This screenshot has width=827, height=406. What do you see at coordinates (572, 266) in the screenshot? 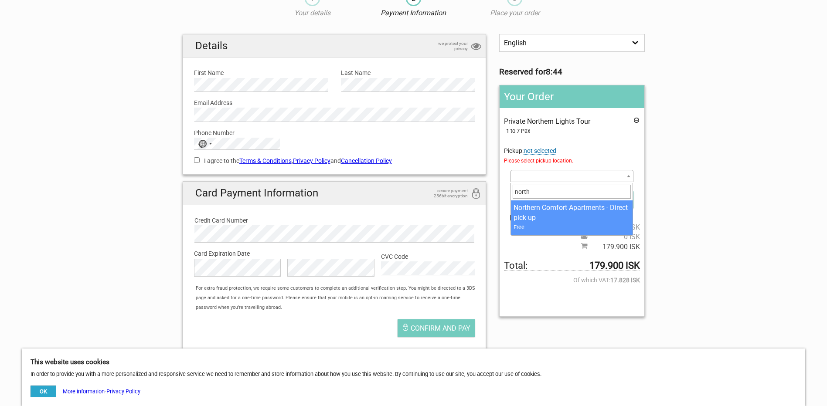
I see `span: Total to be paid` at bounding box center [572, 266].